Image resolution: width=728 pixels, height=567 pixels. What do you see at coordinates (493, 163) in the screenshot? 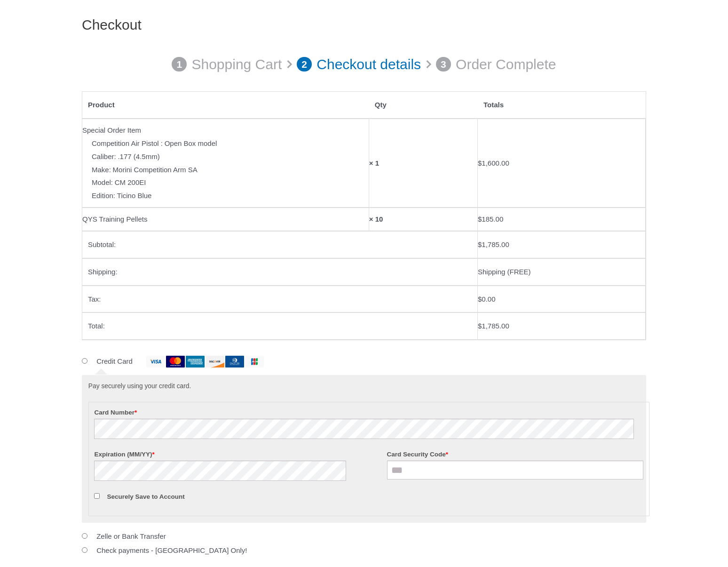
I see `bdi: 1,600.00` at bounding box center [493, 163].